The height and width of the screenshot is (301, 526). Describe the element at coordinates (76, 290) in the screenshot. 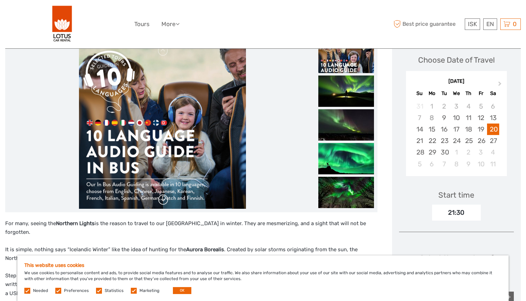

I see `label: Preferences` at that location.